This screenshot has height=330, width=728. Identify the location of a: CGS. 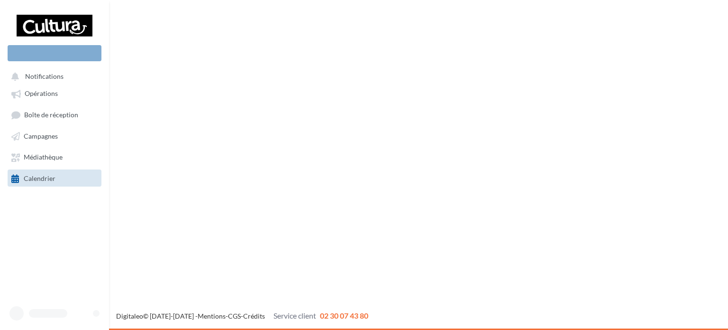
(234, 315).